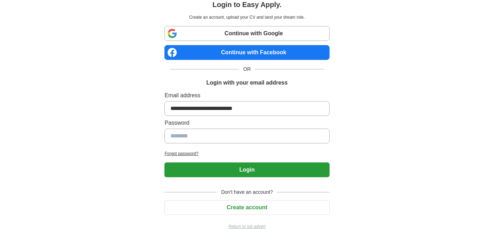  What do you see at coordinates (247, 227) in the screenshot?
I see `p: Return to job advert` at bounding box center [247, 227].